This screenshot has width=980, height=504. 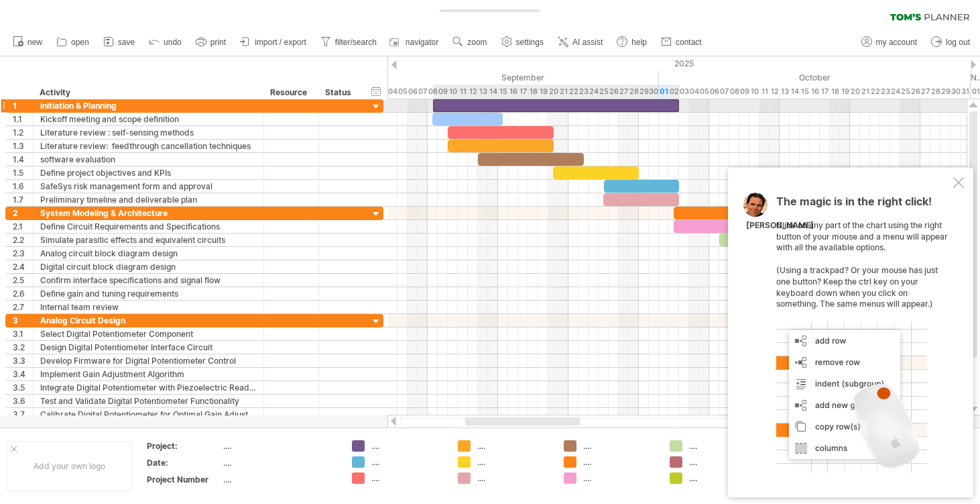 I want to click on span: help, so click(x=639, y=42).